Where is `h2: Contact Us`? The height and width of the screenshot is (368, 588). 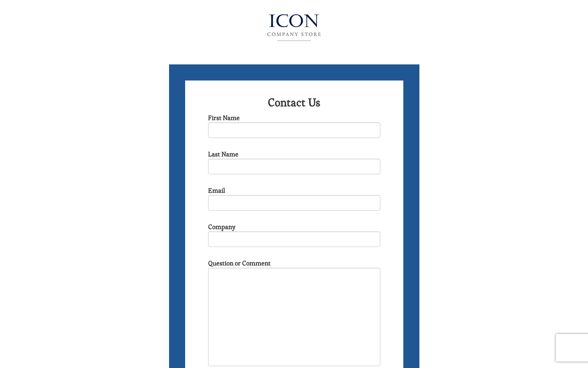 h2: Contact Us is located at coordinates (294, 103).